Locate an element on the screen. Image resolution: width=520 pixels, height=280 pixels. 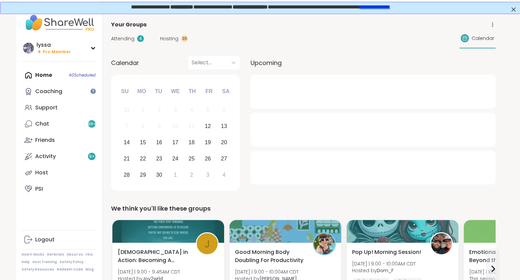
a: Logout is located at coordinates (59, 240).